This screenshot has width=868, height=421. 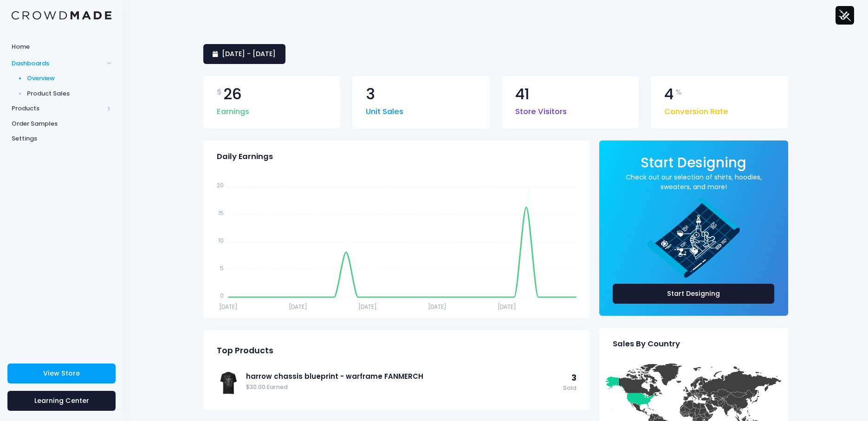 What do you see at coordinates (569, 388) in the screenshot?
I see `span: Sold` at bounding box center [569, 388].